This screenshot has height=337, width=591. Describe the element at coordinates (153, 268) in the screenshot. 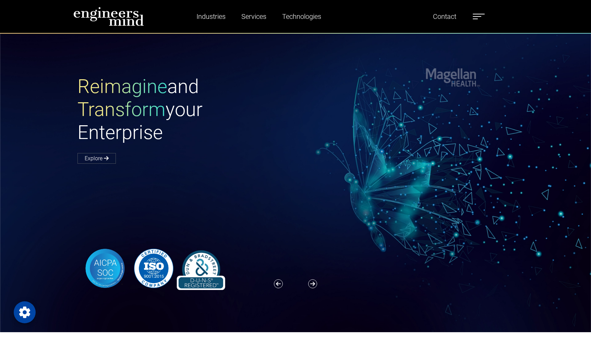

I see `img: banner-logo` at that location.